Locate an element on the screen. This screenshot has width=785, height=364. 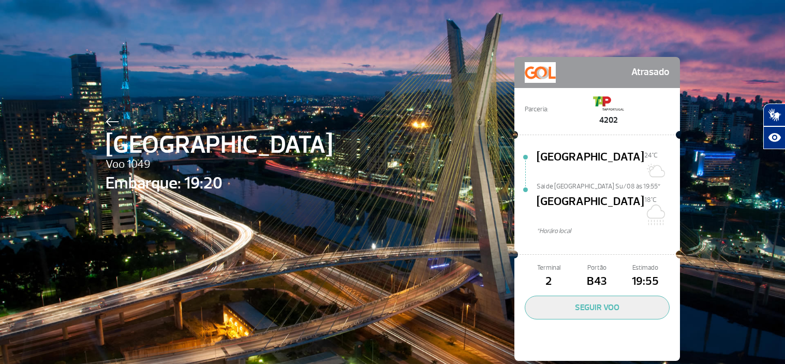
span: 24°C is located at coordinates (651, 155).